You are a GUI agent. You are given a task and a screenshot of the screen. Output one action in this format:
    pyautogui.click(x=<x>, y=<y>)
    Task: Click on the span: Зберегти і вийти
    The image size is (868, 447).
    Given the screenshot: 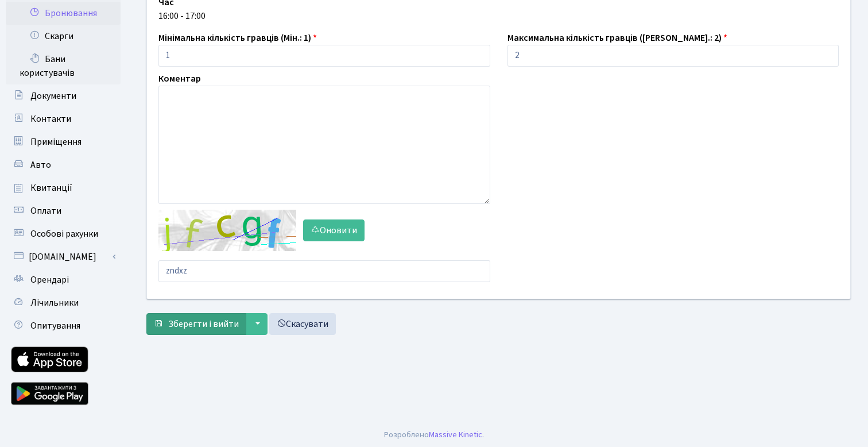 What is the action you would take?
    pyautogui.click(x=203, y=324)
    